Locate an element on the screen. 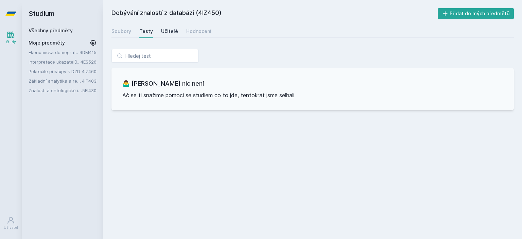 The image size is (522, 239). div: Study is located at coordinates (11, 42).